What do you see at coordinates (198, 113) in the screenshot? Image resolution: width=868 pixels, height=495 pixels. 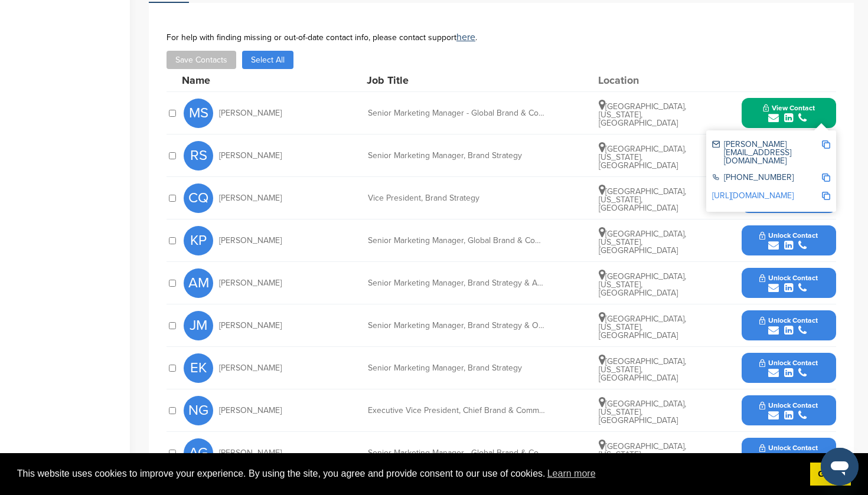 I see `span: MS` at bounding box center [198, 113].